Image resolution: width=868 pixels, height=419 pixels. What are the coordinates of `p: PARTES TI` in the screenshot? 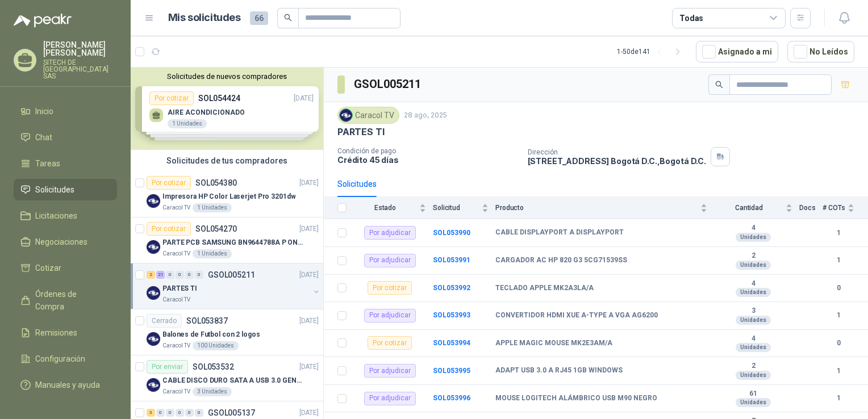 It's located at (180, 288).